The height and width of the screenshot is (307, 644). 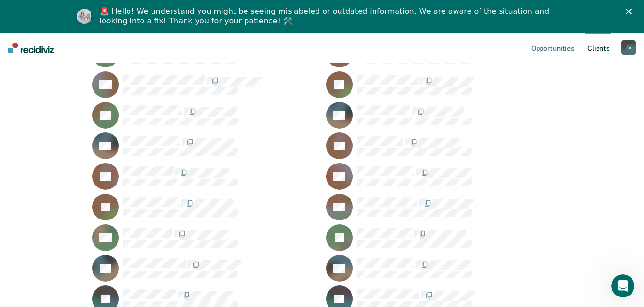 I want to click on div: J V, so click(x=628, y=47).